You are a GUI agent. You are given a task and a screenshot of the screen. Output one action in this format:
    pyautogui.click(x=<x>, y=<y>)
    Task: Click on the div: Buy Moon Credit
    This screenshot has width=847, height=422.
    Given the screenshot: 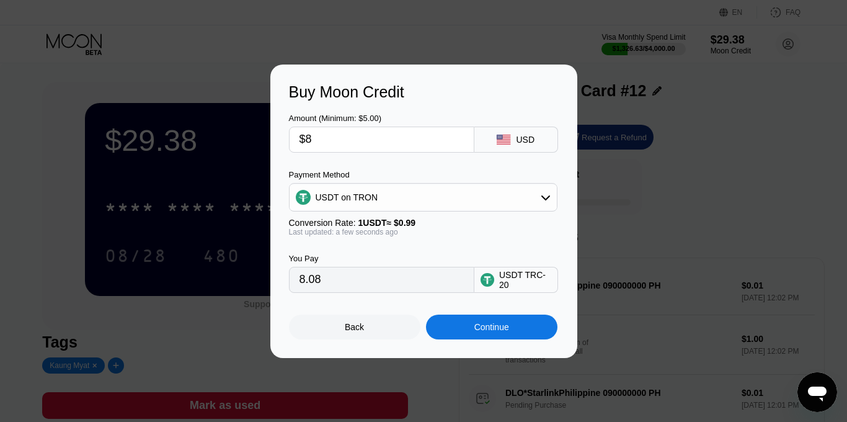 What is the action you would take?
    pyautogui.click(x=424, y=92)
    